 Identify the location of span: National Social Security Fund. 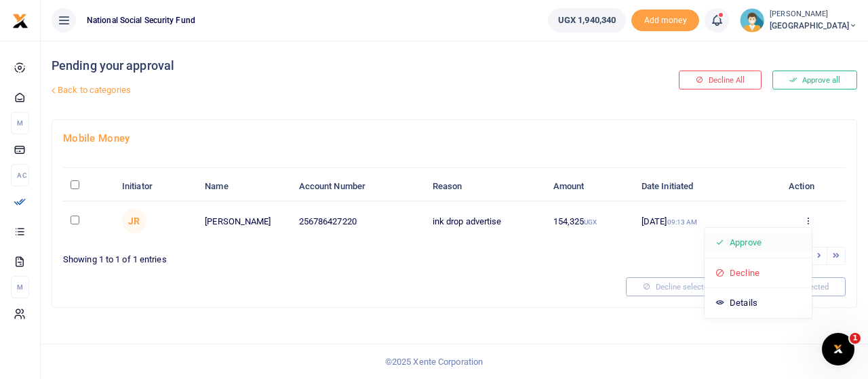
(142, 21).